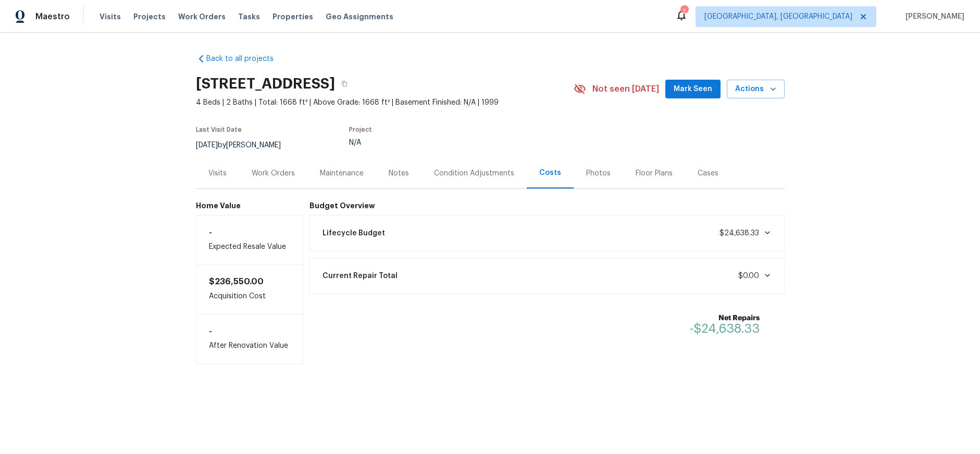 The height and width of the screenshot is (454, 980). What do you see at coordinates (201, 16) in the screenshot?
I see `span: Work Orders` at bounding box center [201, 16].